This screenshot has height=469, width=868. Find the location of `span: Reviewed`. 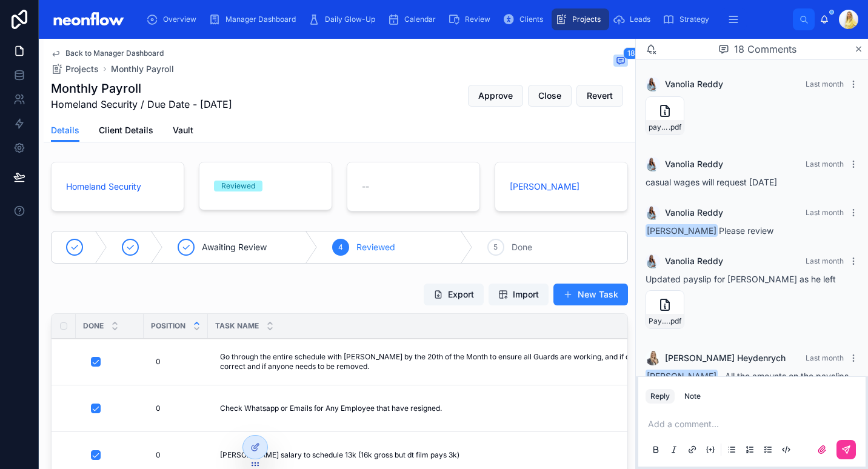

span: Reviewed is located at coordinates (376, 247).